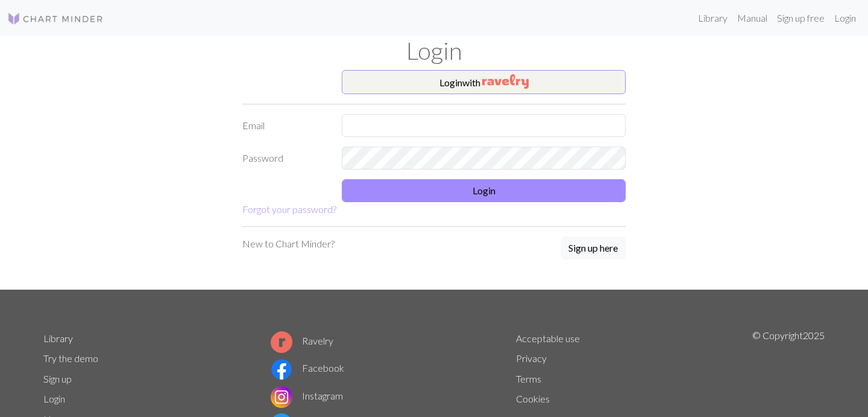 This screenshot has height=417, width=868. I want to click on a: Privacy, so click(531, 357).